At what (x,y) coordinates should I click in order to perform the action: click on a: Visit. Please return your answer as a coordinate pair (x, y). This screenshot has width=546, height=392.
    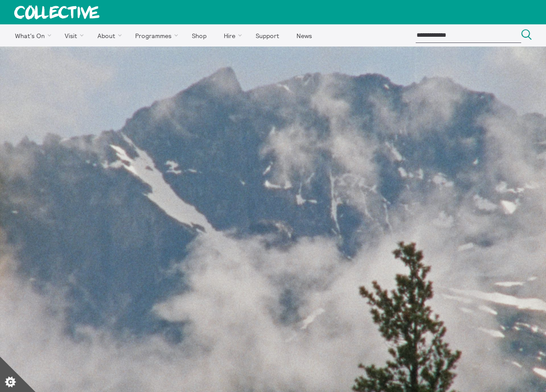
    Looking at the image, I should click on (73, 35).